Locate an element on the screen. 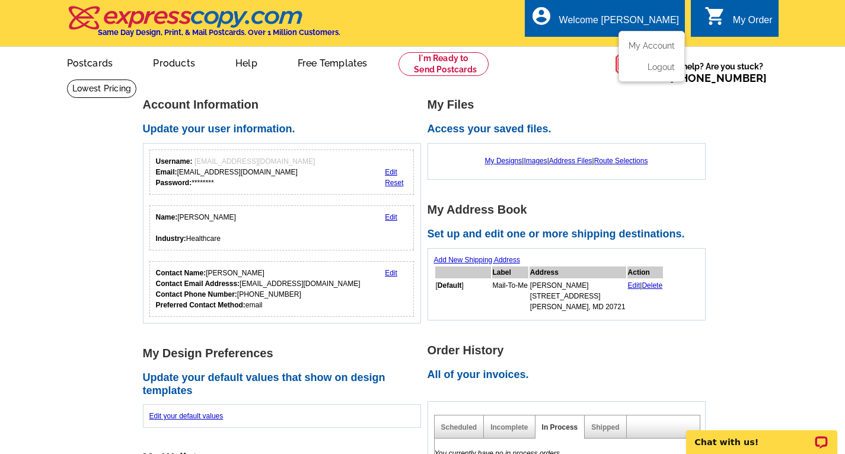  a: My Designs is located at coordinates (503, 161).